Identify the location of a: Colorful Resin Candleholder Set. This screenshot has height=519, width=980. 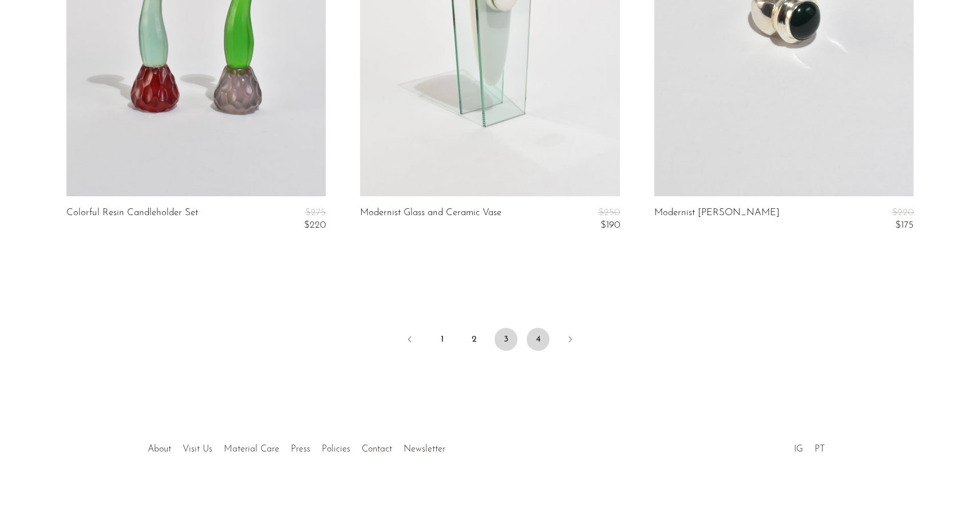
(132, 219).